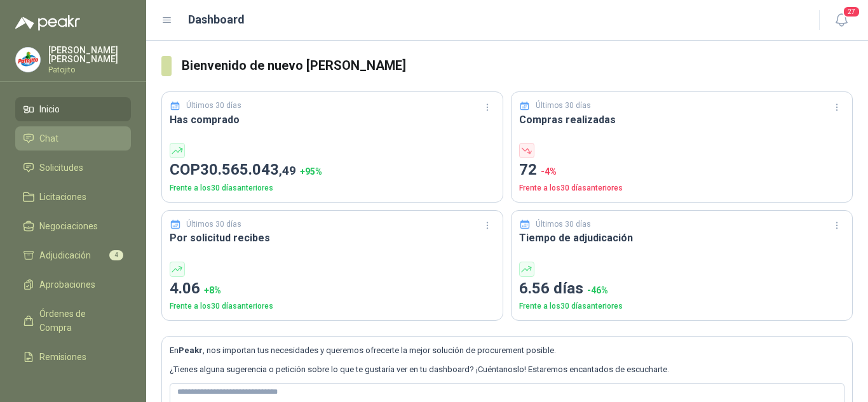 This screenshot has width=868, height=402. What do you see at coordinates (681, 170) in the screenshot?
I see `p: 72` at bounding box center [681, 170].